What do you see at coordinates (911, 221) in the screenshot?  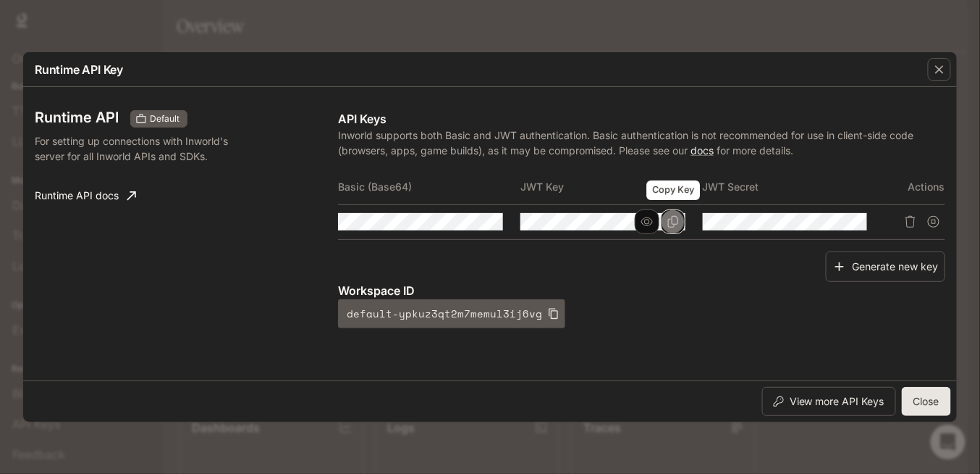 I see `button: Delete API key` at bounding box center [911, 221].